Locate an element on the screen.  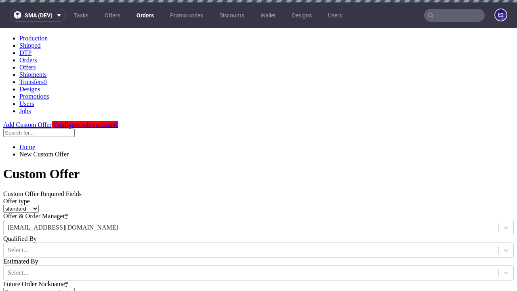
a: Promotions is located at coordinates (34, 68).